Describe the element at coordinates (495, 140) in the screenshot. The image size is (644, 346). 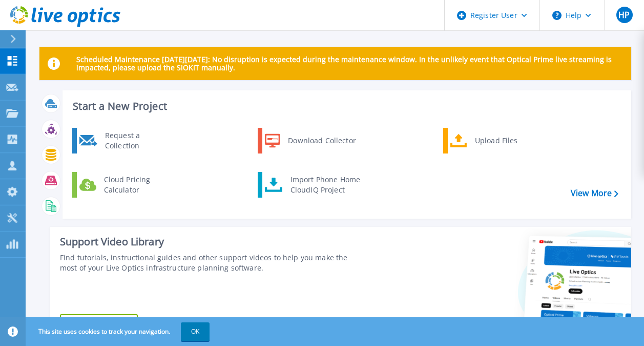
I see `a: Upload Files` at that location.